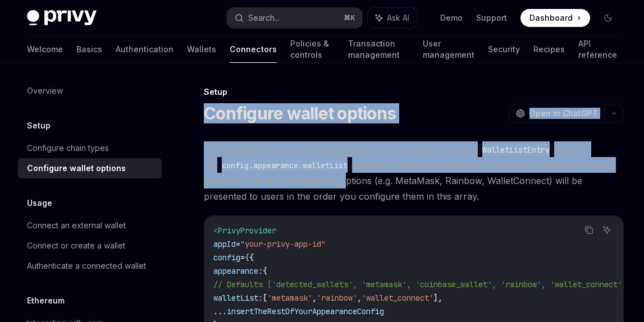 The width and height of the screenshot is (644, 322). Describe the element at coordinates (90, 91) in the screenshot. I see `a: Overview` at that location.